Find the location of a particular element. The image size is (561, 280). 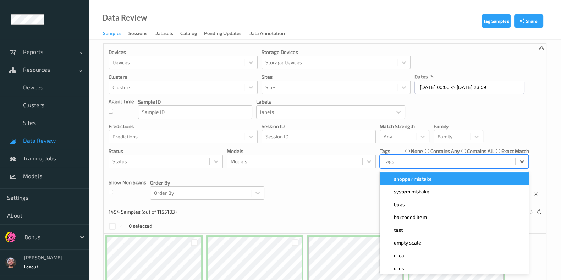

p: Predictions is located at coordinates (183, 126).